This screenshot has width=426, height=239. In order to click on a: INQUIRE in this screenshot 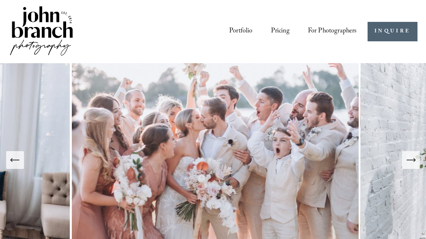, I will do `click(392, 32)`.